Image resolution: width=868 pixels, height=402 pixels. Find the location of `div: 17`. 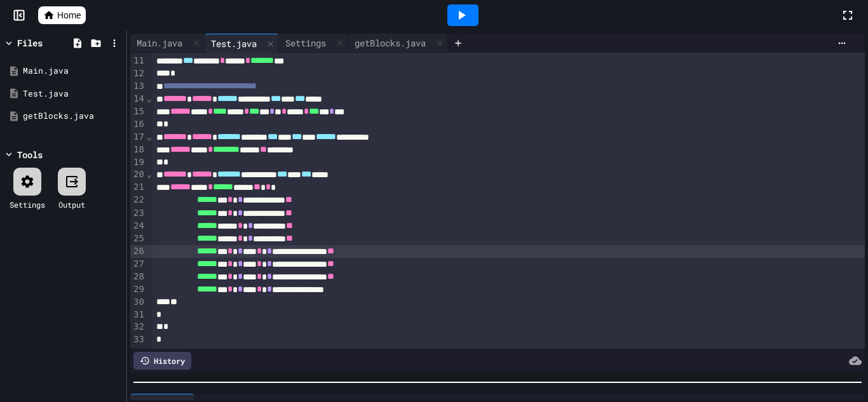

div: 17 is located at coordinates (138, 137).